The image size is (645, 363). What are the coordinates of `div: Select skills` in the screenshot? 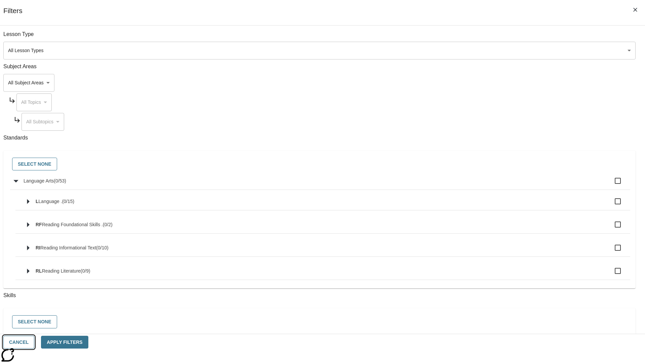 It's located at (319, 321).